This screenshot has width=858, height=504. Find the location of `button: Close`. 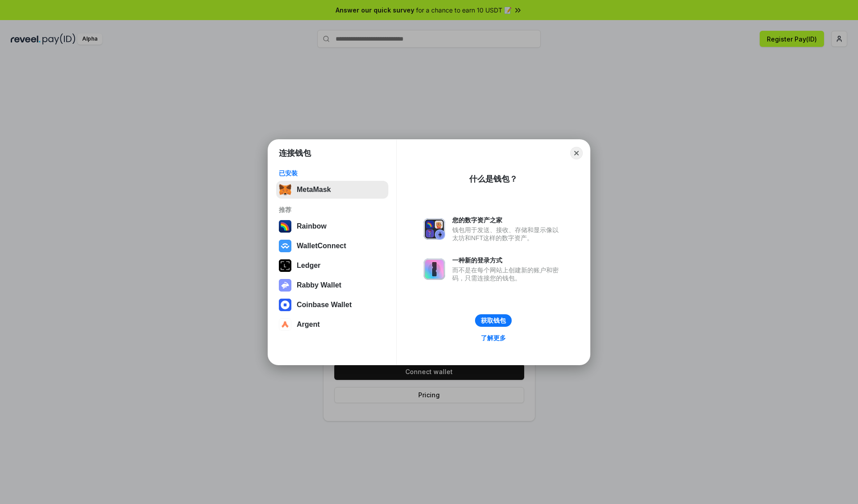

button: Close is located at coordinates (576, 153).